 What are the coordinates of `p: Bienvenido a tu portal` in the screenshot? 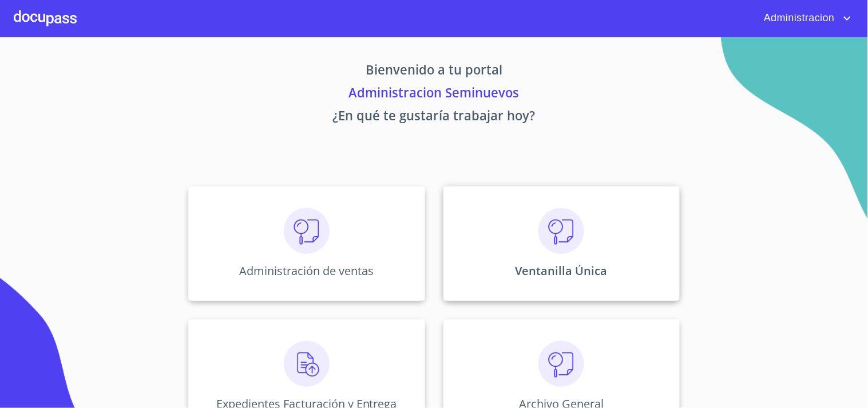 It's located at (434, 71).